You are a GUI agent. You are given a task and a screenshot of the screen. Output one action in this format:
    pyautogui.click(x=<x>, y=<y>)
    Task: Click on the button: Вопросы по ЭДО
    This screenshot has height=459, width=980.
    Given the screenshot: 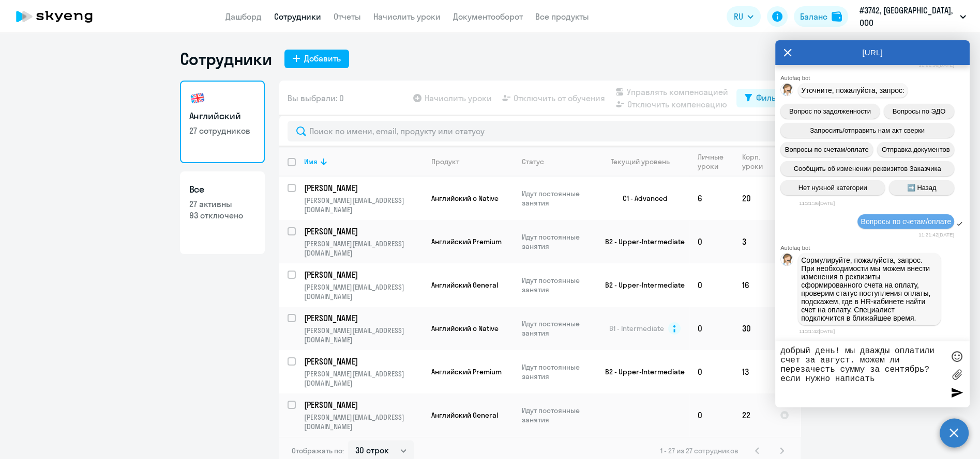 What is the action you would take?
    pyautogui.click(x=918, y=111)
    